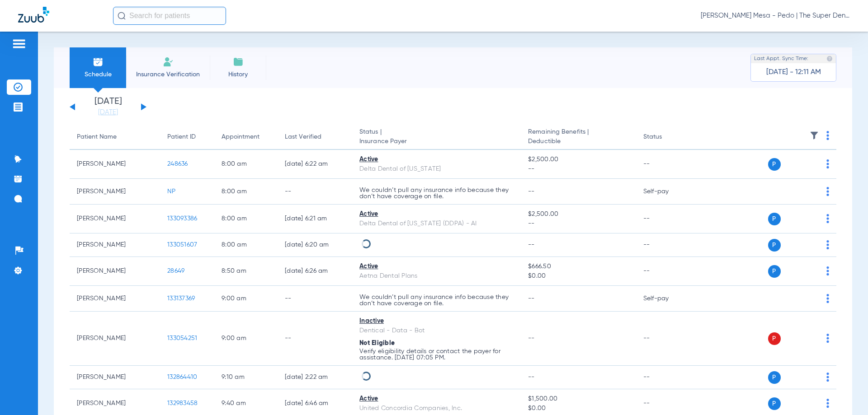 The height and width of the screenshot is (415, 868). What do you see at coordinates (578, 137) in the screenshot?
I see `th: Remaining Benefits |` at bounding box center [578, 137].